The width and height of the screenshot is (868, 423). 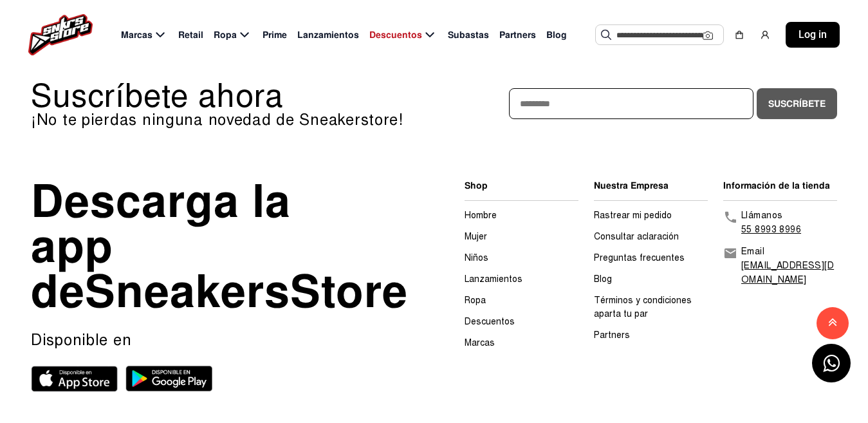 I want to click on p: Email, so click(x=789, y=251).